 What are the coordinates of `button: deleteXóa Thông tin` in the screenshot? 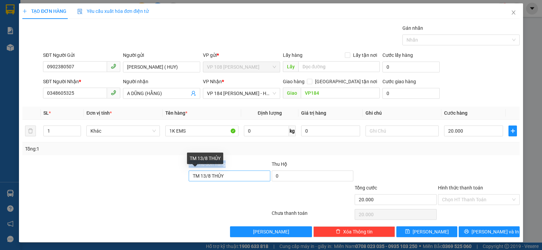 It's located at (354, 232).